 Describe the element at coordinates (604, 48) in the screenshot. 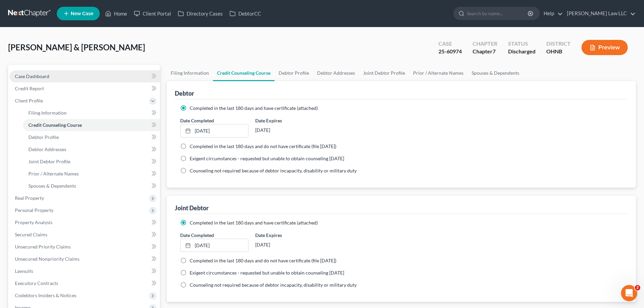

I see `button: Preview` at that location.